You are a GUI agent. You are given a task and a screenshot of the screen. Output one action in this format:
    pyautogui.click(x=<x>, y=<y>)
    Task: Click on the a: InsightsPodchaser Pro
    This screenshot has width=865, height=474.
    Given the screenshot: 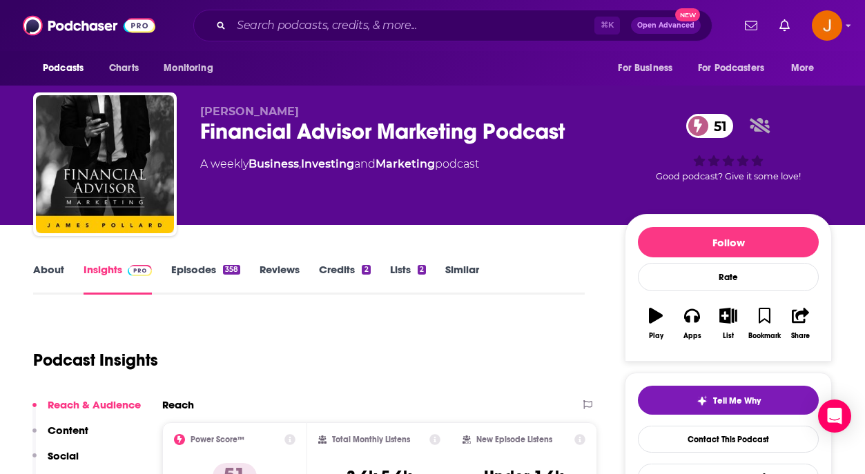 What is the action you would take?
    pyautogui.click(x=117, y=279)
    